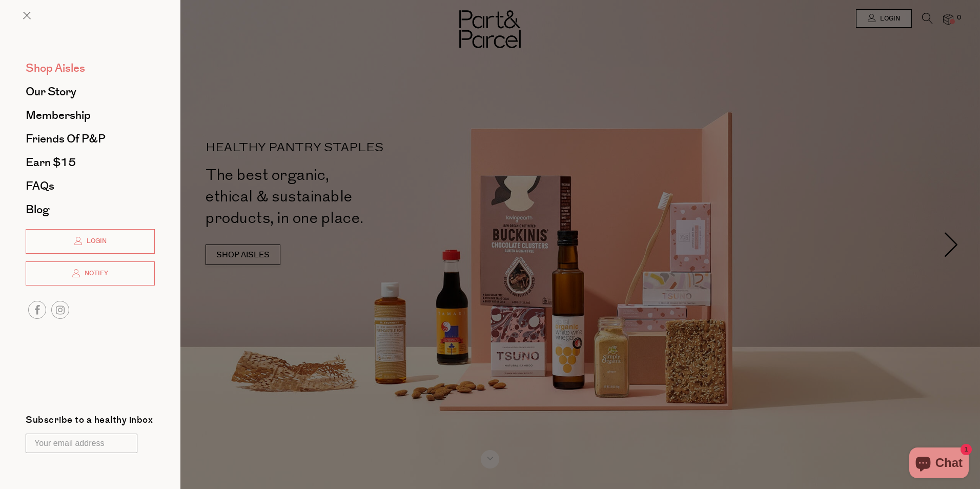  I want to click on a: Login, so click(90, 241).